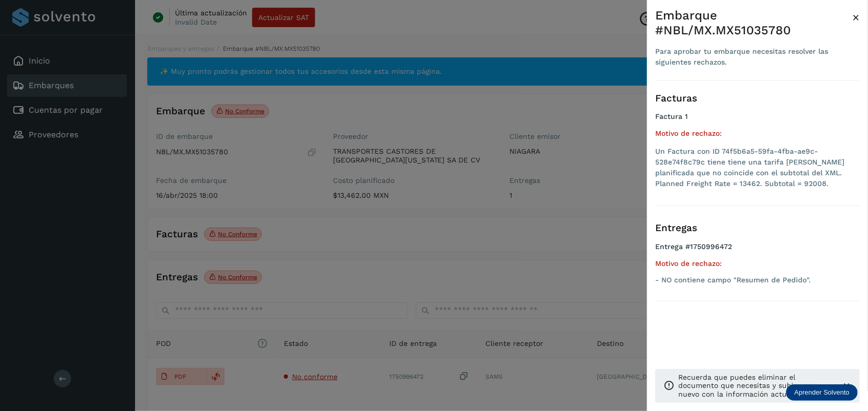 This screenshot has height=411, width=868. Describe the element at coordinates (822, 393) in the screenshot. I see `p: Aprender Solvento` at that location.